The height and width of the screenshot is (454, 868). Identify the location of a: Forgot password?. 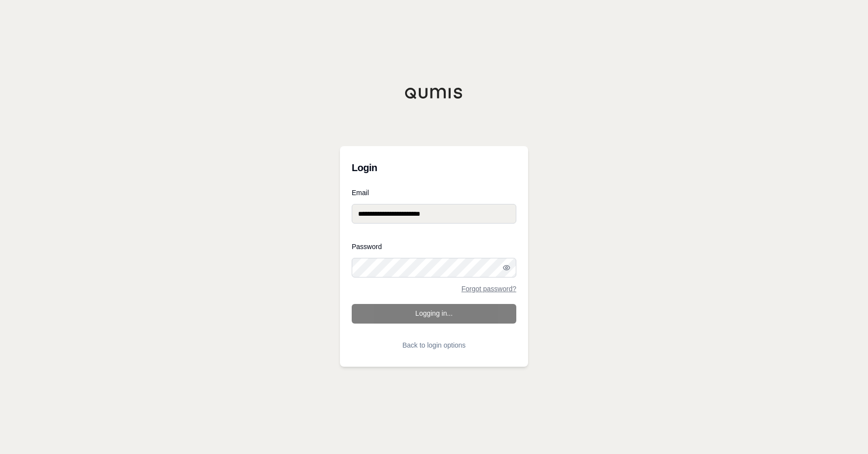
(489, 288).